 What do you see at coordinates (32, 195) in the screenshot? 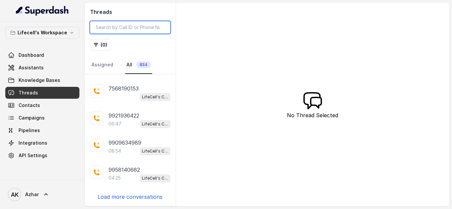
I see `span: Azhar` at bounding box center [32, 195].